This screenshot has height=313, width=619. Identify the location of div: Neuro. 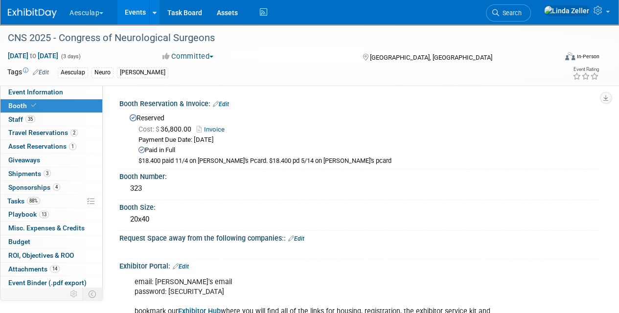
(102, 72).